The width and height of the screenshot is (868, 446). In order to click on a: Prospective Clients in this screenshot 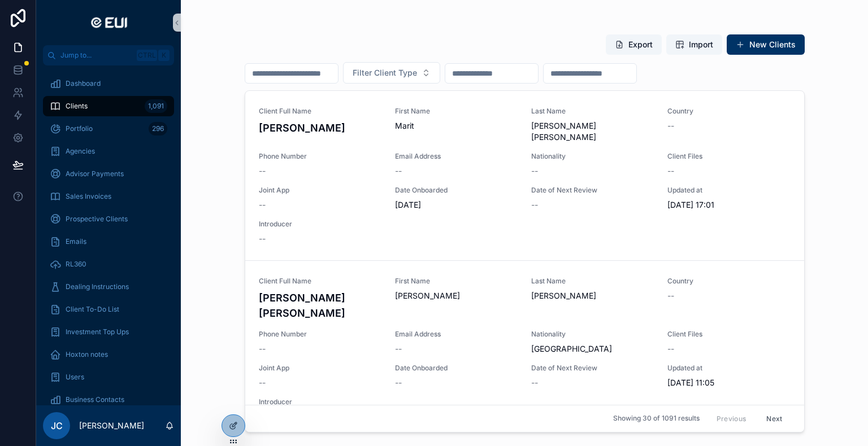, I will do `click(108, 219)`.